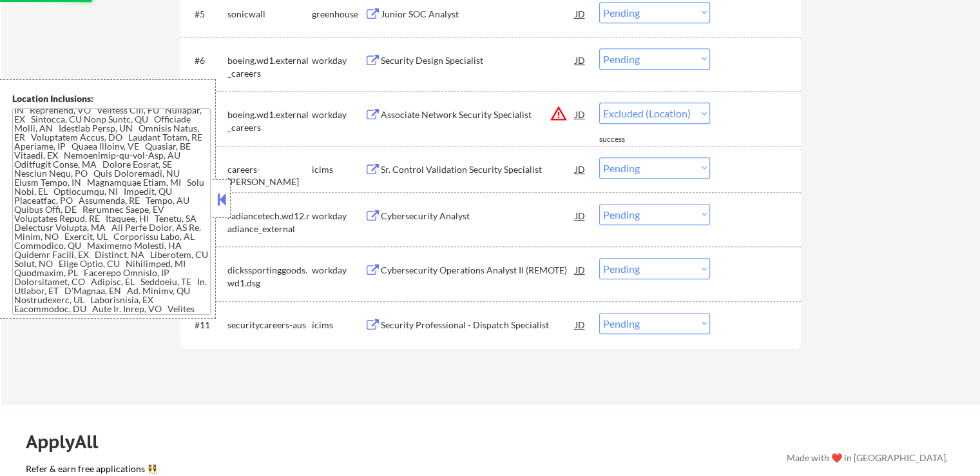 Image resolution: width=980 pixels, height=476 pixels. I want to click on div: securitycareers-aus, so click(269, 325).